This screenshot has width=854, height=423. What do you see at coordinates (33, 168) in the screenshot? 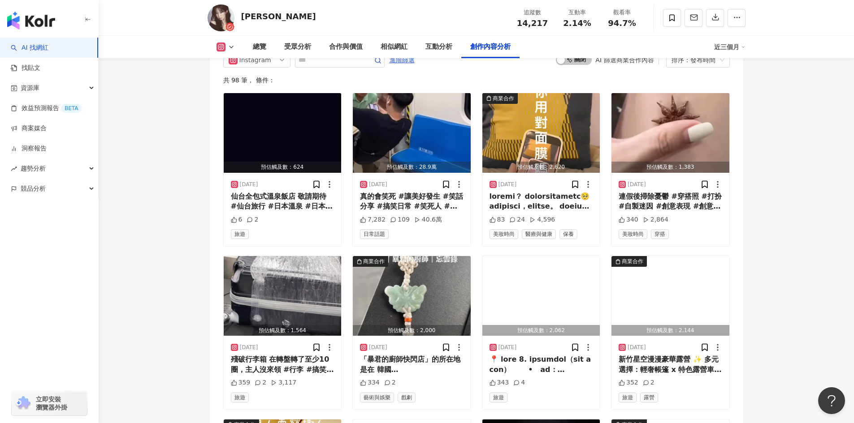
I see `span: 趨勢分析` at bounding box center [33, 168].